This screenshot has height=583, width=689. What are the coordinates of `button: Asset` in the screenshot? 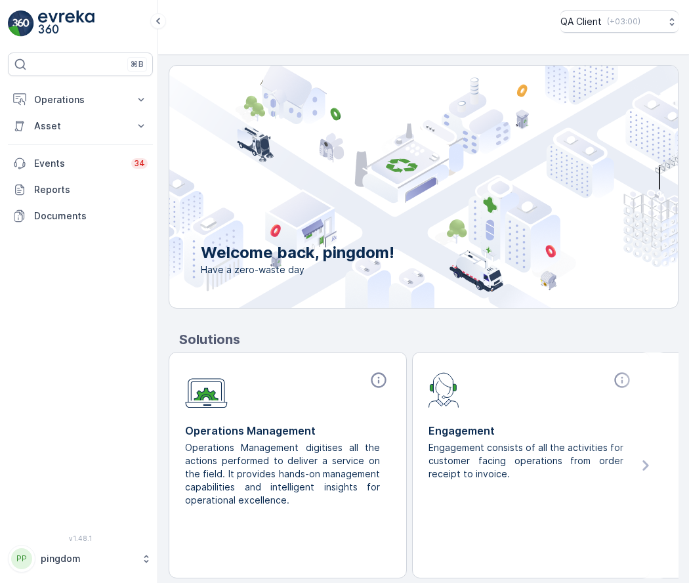 It's located at (80, 126).